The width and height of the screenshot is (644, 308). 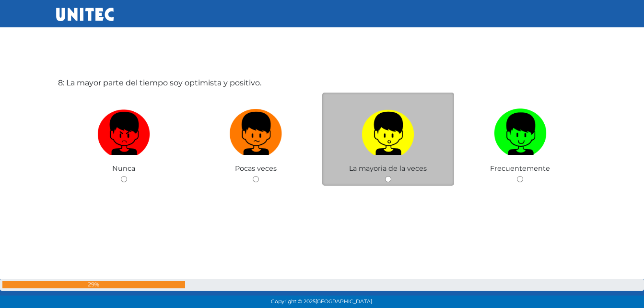 What do you see at coordinates (256, 168) in the screenshot?
I see `span: Pocas veces` at bounding box center [256, 168].